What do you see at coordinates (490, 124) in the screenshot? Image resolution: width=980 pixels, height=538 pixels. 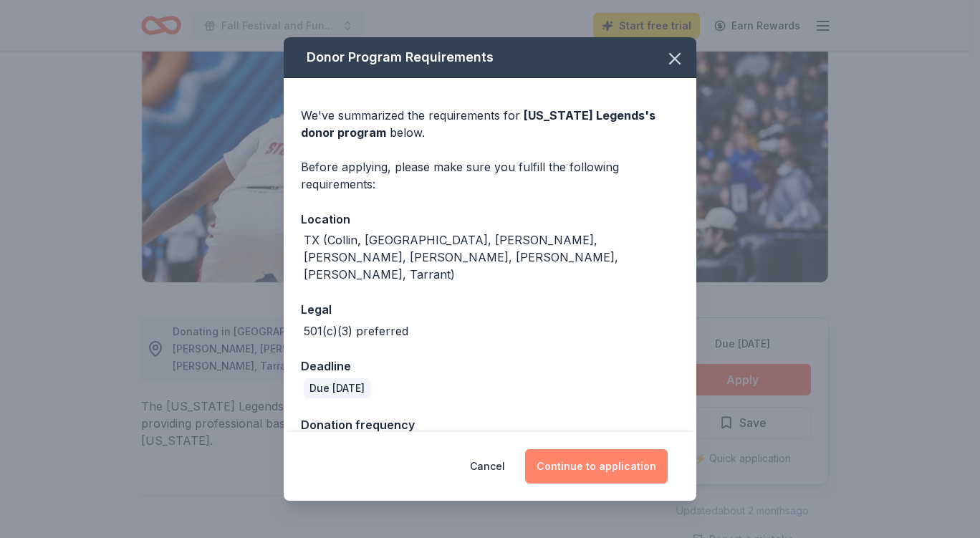 I see `div: We've summarized the requirements for below.` at bounding box center [490, 124].